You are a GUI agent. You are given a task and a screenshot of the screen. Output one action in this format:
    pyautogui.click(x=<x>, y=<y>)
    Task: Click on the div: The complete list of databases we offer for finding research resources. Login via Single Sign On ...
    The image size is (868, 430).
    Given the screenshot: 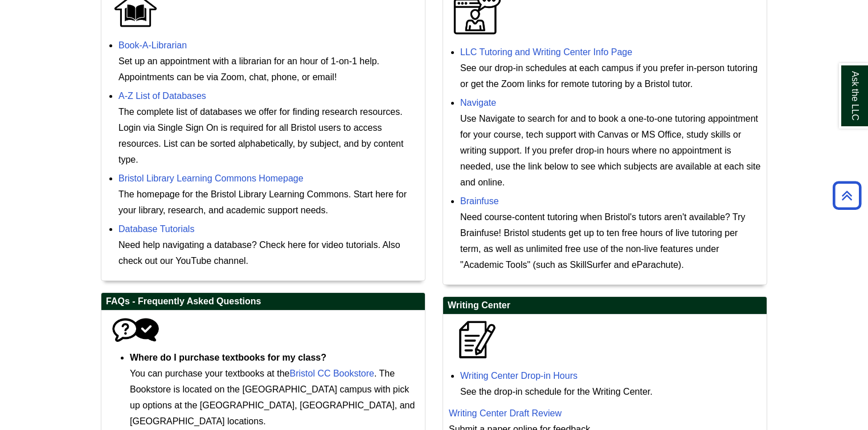 What is the action you would take?
    pyautogui.click(x=269, y=136)
    